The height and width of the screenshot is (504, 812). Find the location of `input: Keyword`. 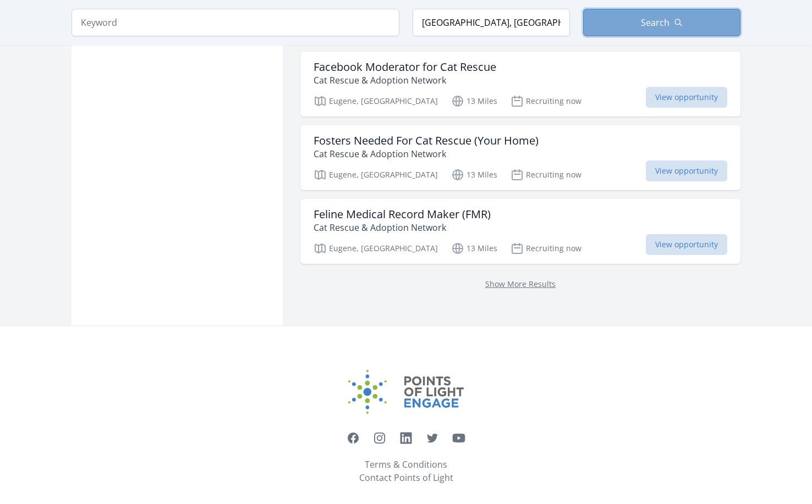

input: Keyword is located at coordinates (236, 22).